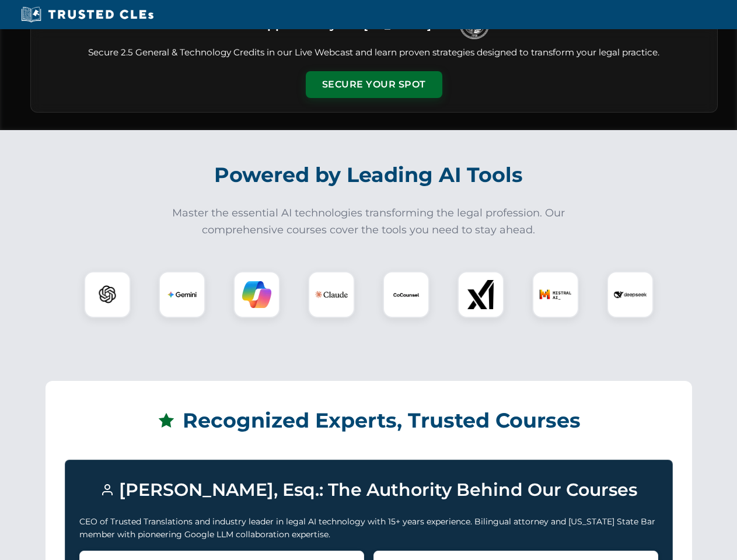 The image size is (737, 560). I want to click on img: Gemini Logo, so click(182, 295).